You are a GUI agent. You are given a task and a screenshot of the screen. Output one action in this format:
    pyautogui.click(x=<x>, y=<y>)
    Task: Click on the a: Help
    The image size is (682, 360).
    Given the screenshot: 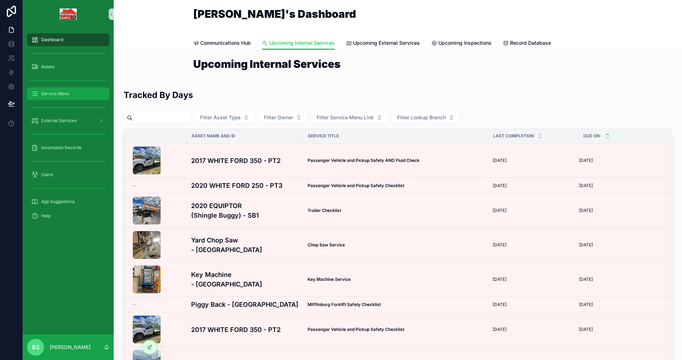 What is the action you would take?
    pyautogui.click(x=68, y=216)
    